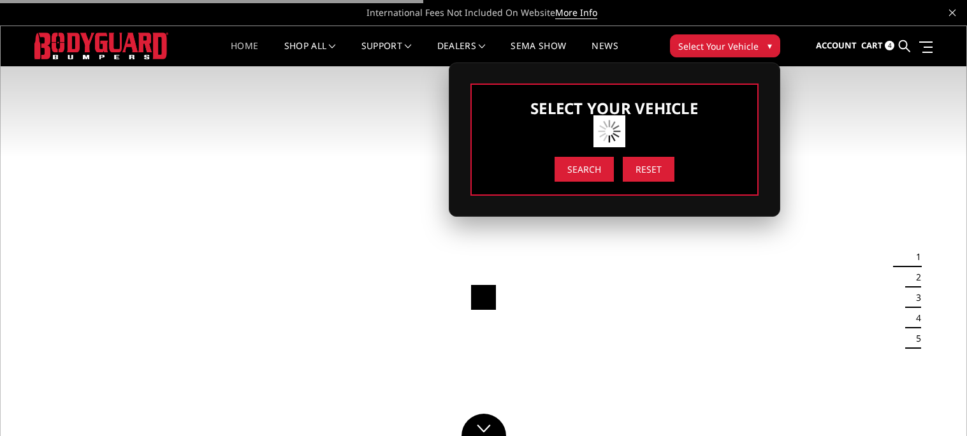 The width and height of the screenshot is (967, 436). What do you see at coordinates (244, 54) in the screenshot?
I see `a: Home` at bounding box center [244, 54].